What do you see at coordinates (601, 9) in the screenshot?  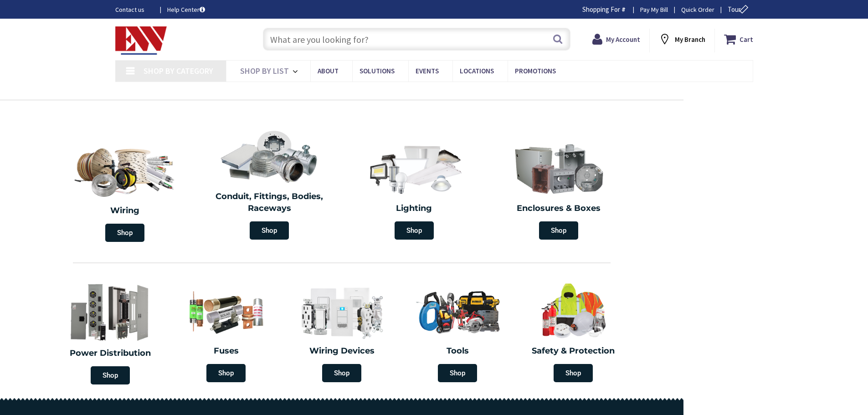 I see `span: Shopping For` at bounding box center [601, 9].